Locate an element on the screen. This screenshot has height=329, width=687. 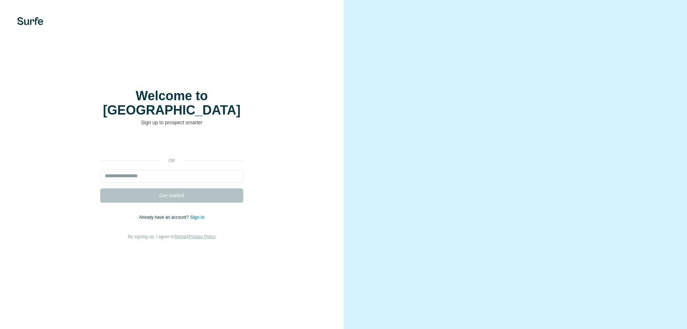
p: Sign up to prospect smarter is located at coordinates (172, 122).